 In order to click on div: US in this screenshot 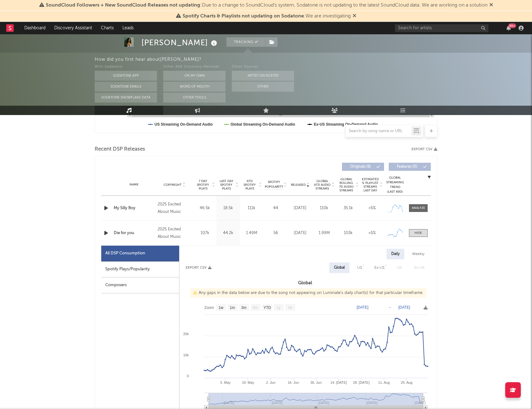, I will do `click(360, 268)`.